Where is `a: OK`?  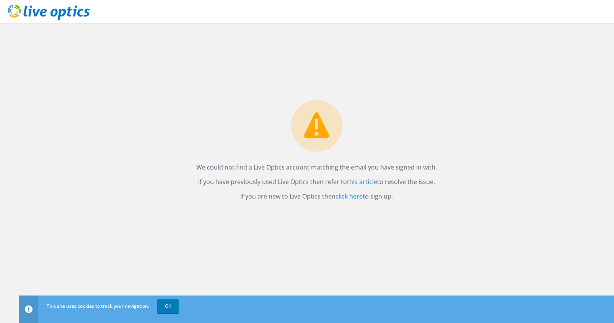
a: OK is located at coordinates (168, 307).